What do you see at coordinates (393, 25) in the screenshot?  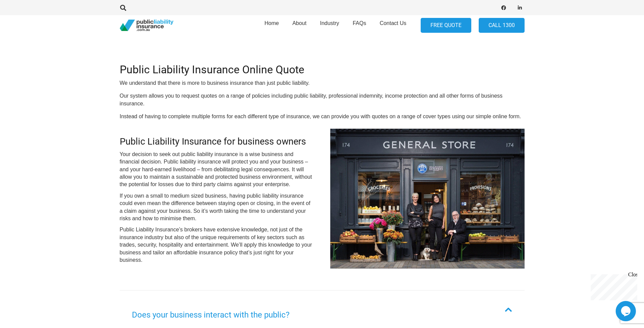 I see `a: Contact Us` at bounding box center [393, 25].